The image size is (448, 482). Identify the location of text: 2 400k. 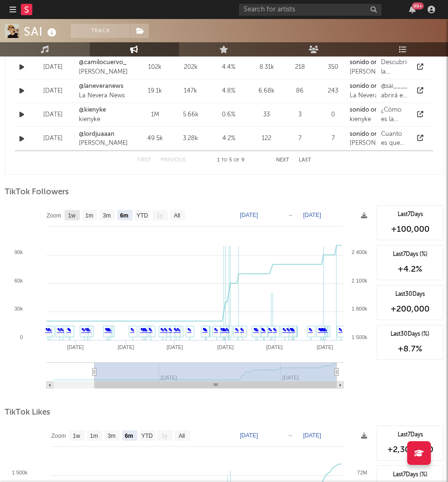
(360, 252).